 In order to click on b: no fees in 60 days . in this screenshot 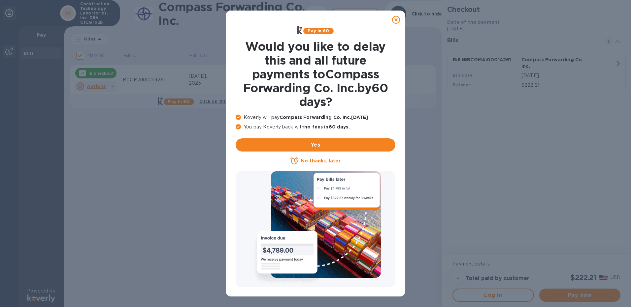, I will do `click(327, 127)`.